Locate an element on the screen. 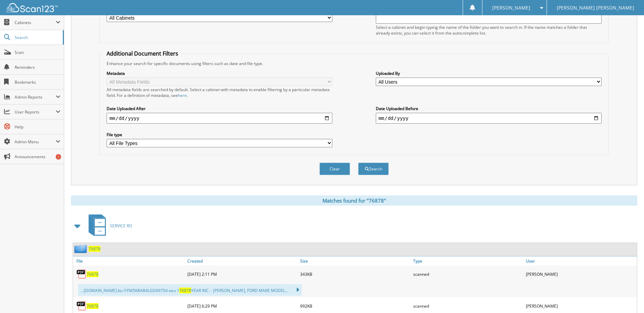  input: start is located at coordinates (219, 119).